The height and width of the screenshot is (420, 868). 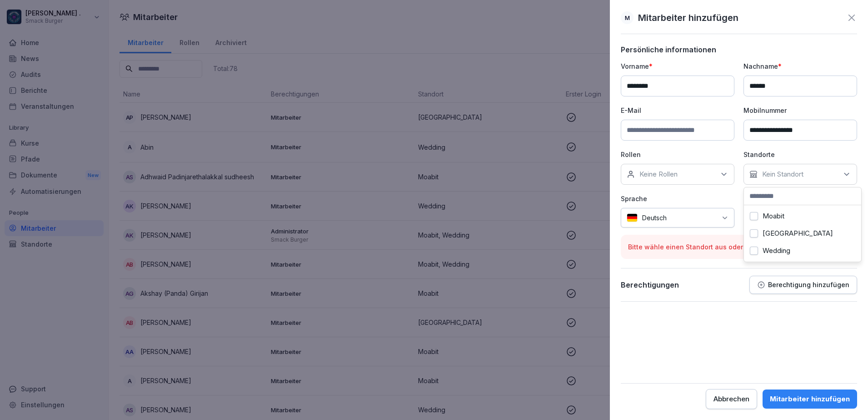 I want to click on p: Vorname, so click(x=678, y=66).